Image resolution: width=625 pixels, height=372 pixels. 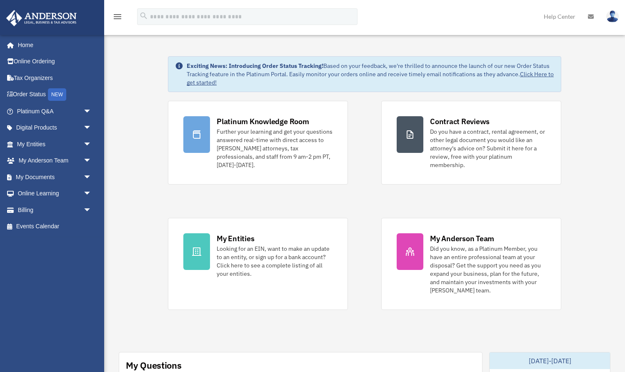 I want to click on a: My Entitiesarrow_drop_down, so click(x=55, y=144).